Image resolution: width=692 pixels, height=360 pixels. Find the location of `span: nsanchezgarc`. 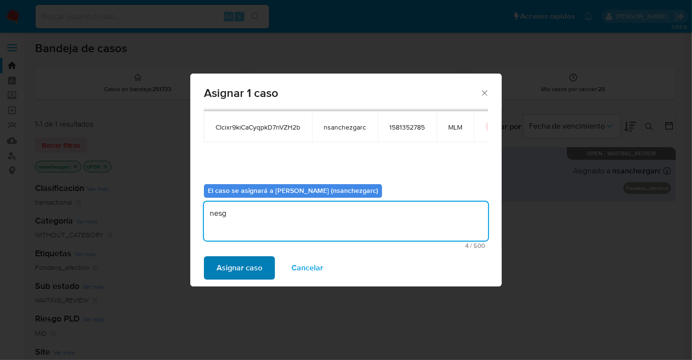

span: nsanchezgarc is located at coordinates (345, 127).